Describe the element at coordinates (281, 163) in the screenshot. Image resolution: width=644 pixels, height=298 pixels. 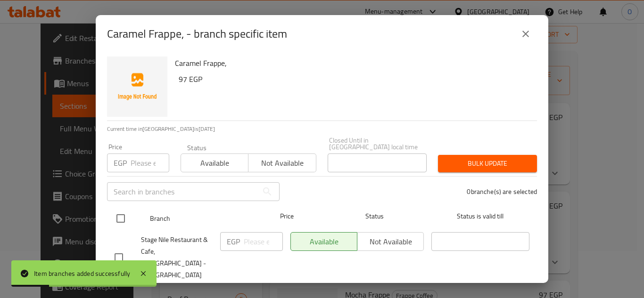
I see `span: Not available` at that location.